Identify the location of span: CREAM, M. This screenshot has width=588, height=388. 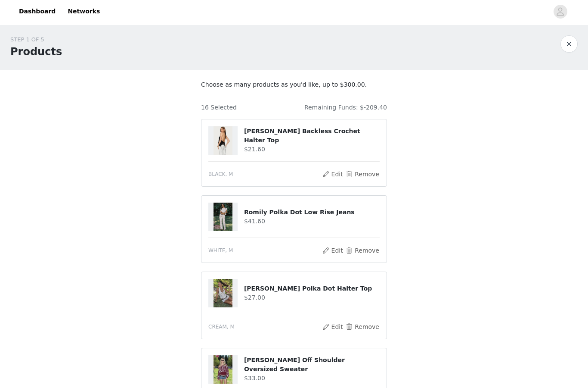
(221, 327).